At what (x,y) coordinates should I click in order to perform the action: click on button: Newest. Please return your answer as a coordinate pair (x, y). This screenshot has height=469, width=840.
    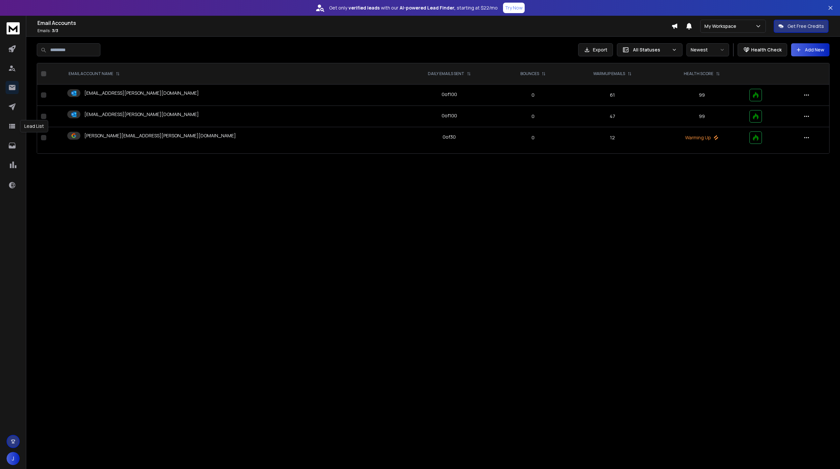
    Looking at the image, I should click on (707, 50).